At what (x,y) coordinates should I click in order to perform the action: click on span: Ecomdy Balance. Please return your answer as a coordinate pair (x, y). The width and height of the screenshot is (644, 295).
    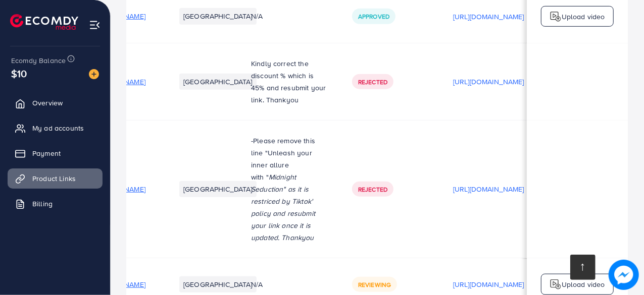
    Looking at the image, I should click on (38, 60).